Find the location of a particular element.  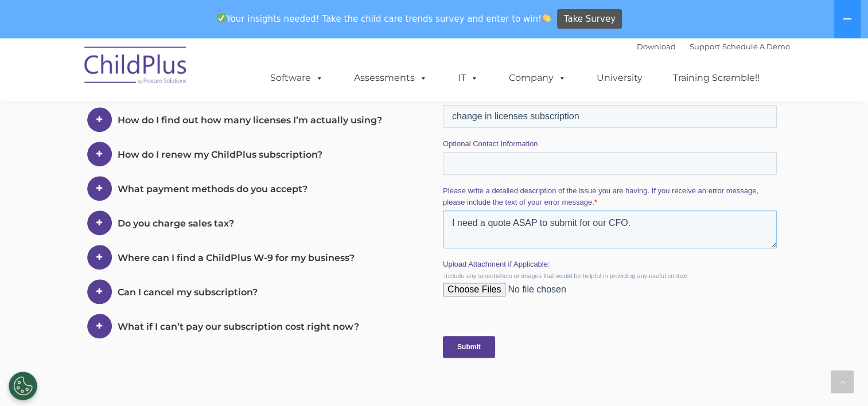

a: Assessments is located at coordinates (390, 78).